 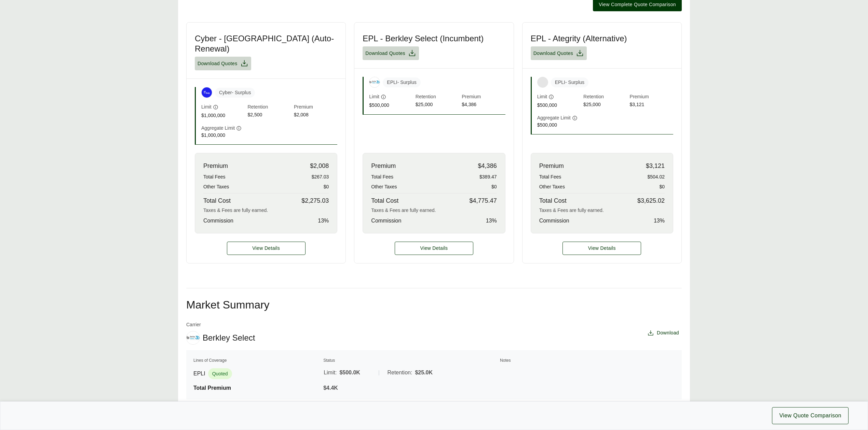 I want to click on a: Cyber - At-Bay (Auto-Renewal) details, so click(x=266, y=248).